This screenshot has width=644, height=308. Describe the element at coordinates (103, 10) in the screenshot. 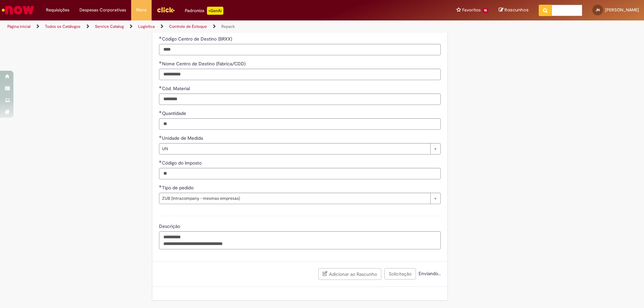

I see `span: Despesas Corporativas` at that location.